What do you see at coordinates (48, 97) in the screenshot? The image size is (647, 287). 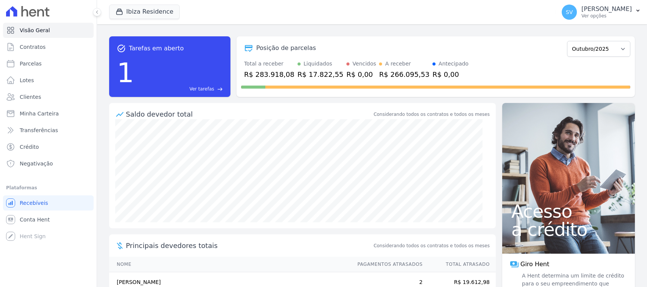 I see `a: Clientes` at bounding box center [48, 97].